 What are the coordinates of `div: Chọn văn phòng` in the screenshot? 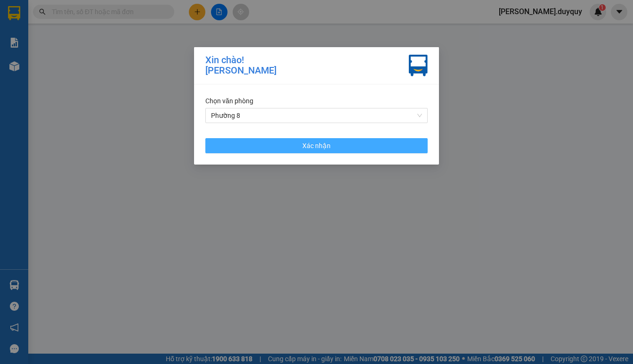 It's located at (316, 101).